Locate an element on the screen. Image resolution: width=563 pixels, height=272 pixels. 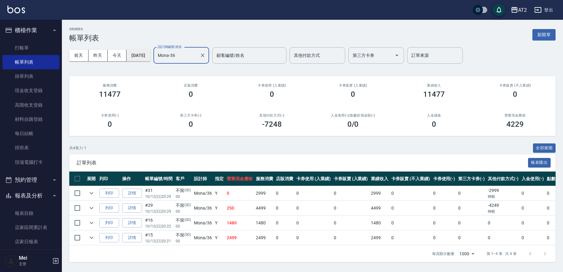
a: 掛單列表 is located at coordinates (31, 76).